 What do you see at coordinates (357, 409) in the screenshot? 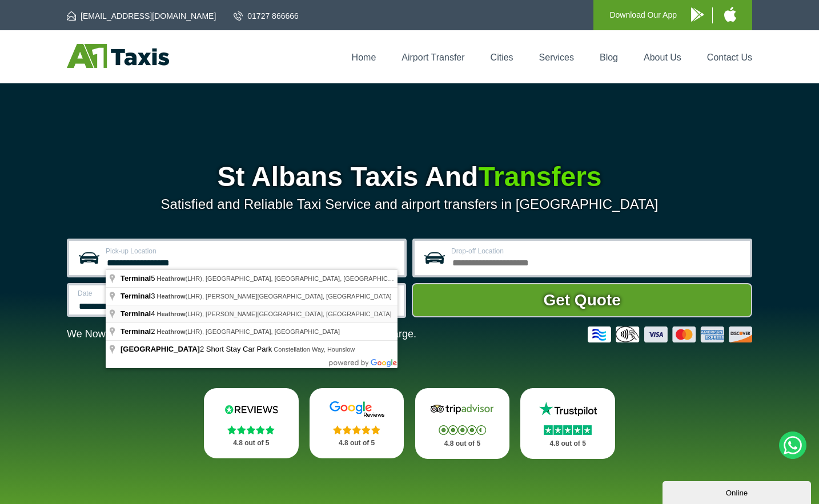
I see `img: Google` at bounding box center [357, 409].